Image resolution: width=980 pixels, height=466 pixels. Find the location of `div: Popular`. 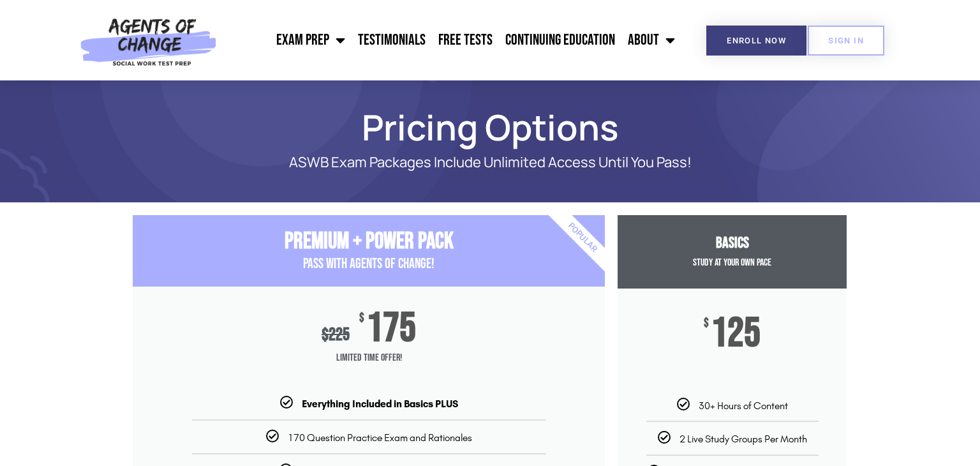

div: Popular is located at coordinates (583, 237).